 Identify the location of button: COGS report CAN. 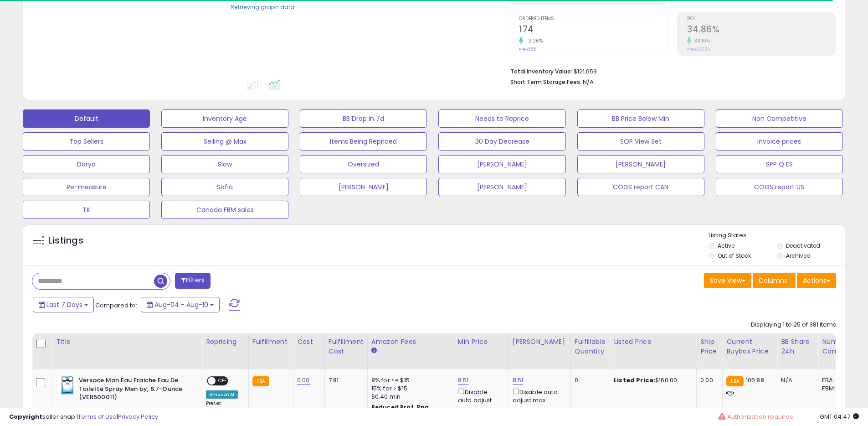
(641, 187).